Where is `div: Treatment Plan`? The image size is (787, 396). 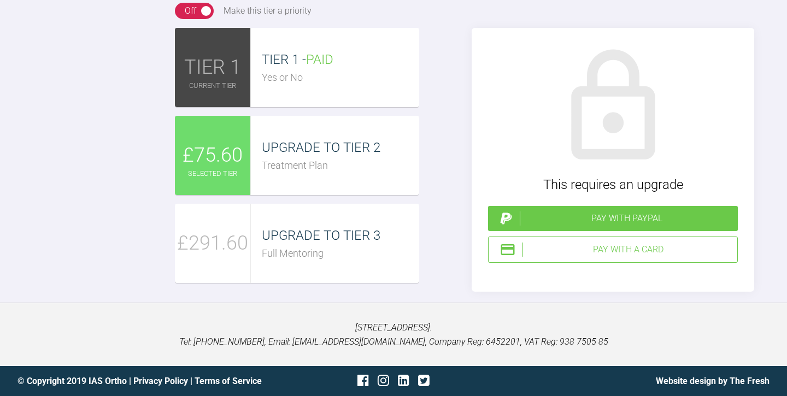 div: Treatment Plan is located at coordinates (341, 166).